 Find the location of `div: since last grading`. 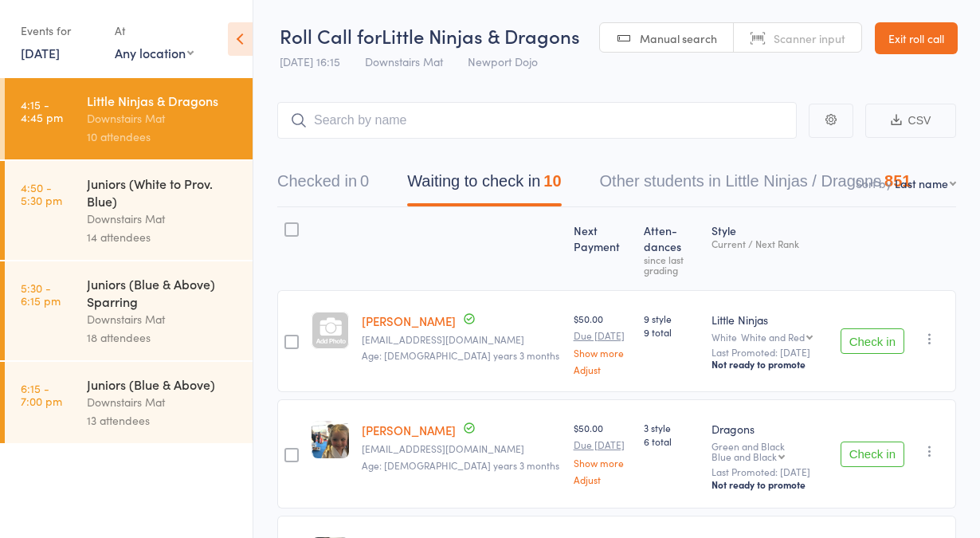

div: since last grading is located at coordinates (670, 265).